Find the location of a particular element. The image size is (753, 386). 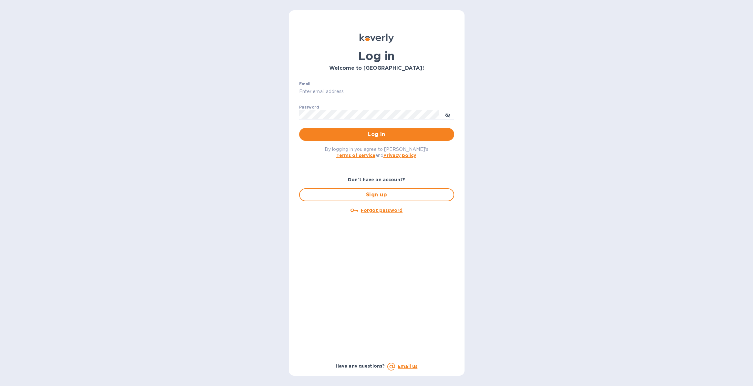

u: Forgot password is located at coordinates (381, 210).